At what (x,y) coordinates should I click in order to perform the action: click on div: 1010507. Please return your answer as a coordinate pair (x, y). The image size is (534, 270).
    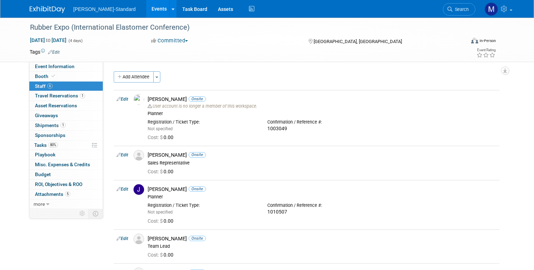
    Looking at the image, I should click on (322, 212).